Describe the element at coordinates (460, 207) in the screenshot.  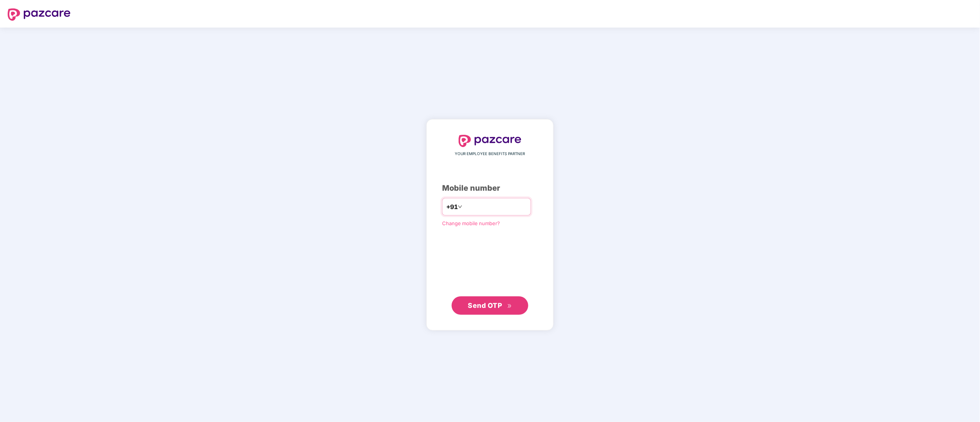
I see `span: down` at that location.